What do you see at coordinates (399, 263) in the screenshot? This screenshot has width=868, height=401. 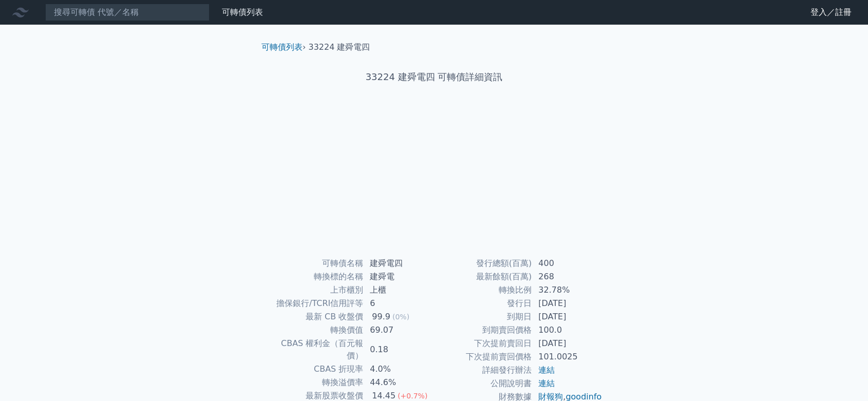 I see `td: 建舜電四` at bounding box center [399, 263].